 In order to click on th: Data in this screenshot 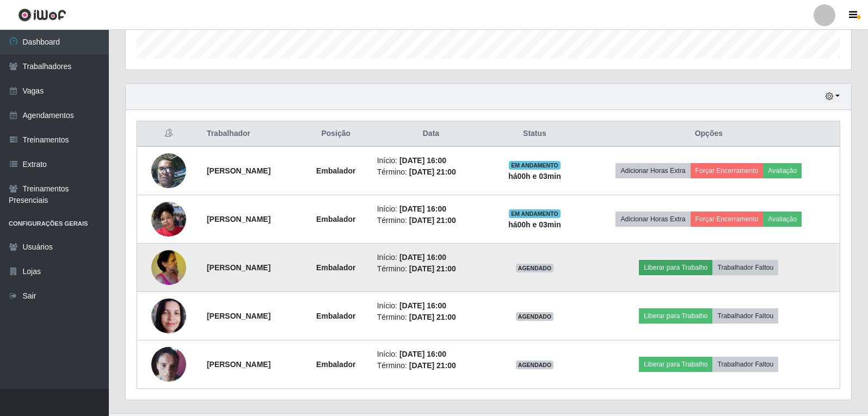, I will do `click(431, 134)`.